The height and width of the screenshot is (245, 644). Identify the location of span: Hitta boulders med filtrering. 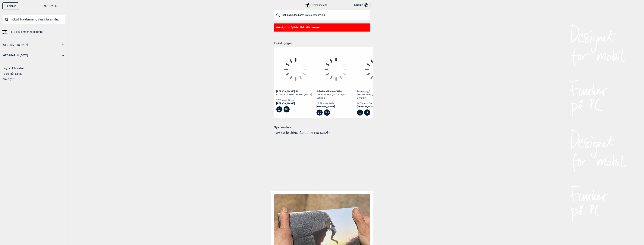
(26, 32).